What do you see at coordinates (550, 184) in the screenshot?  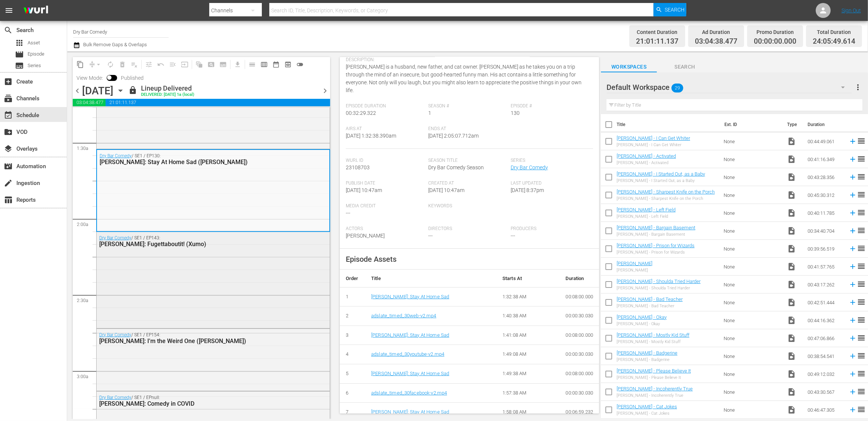 I see `span: Last Updated` at bounding box center [550, 184].